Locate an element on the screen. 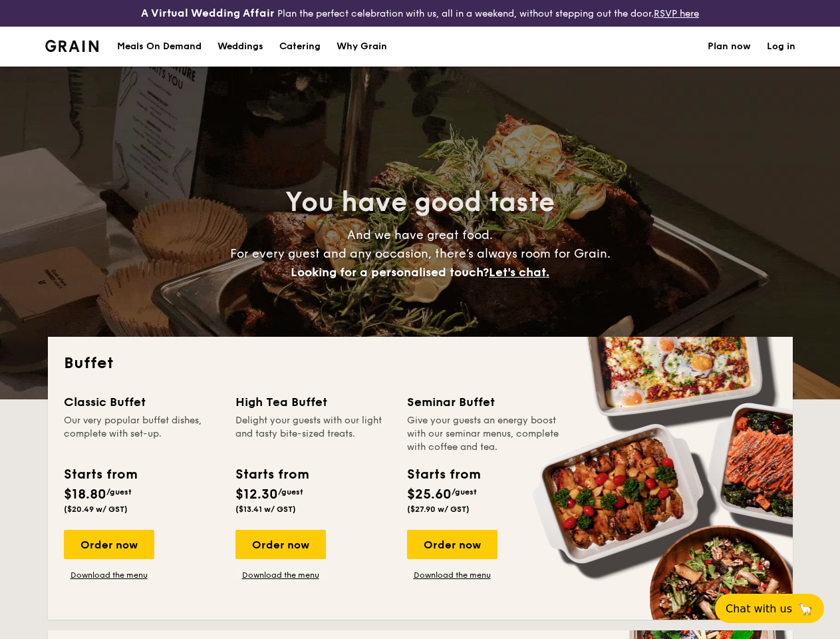 This screenshot has width=840, height=639. span: ($27.90 w/ GST) is located at coordinates (439, 509).